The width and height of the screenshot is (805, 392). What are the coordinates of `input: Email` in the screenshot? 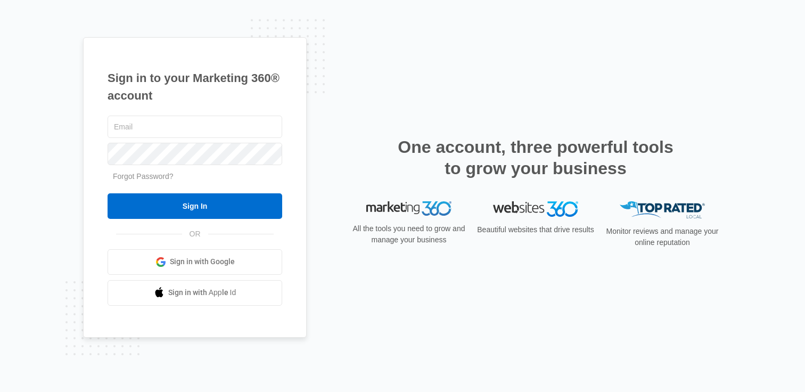 It's located at (195, 127).